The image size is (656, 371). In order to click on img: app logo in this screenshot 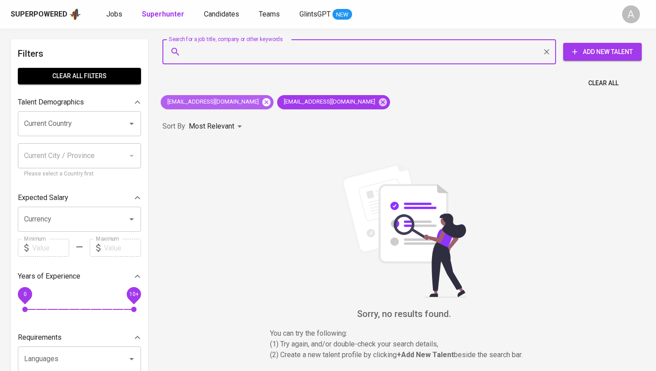, I will do `click(75, 14)`.